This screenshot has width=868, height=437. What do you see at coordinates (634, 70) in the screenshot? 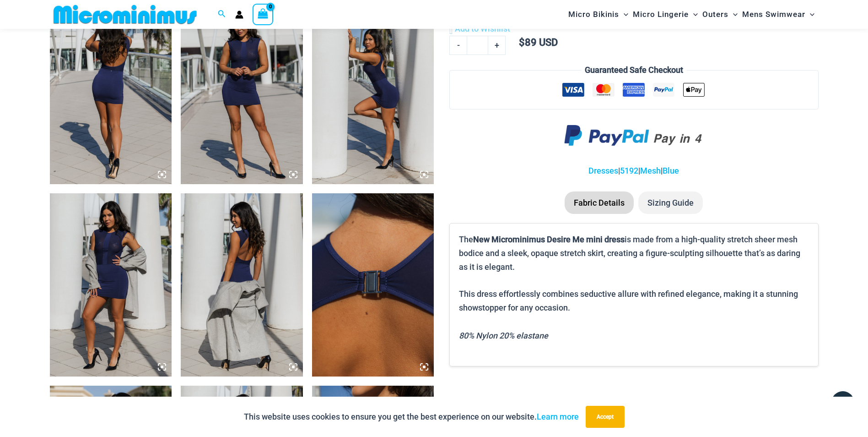
I see `legend: Guaranteed Safe Checkout` at bounding box center [634, 70].